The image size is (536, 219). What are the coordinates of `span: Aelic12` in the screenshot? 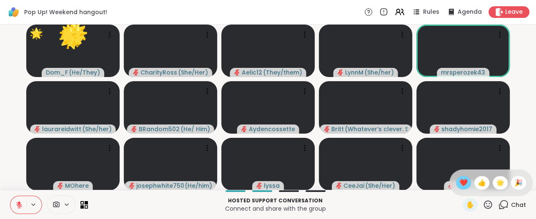 It's located at (252, 73).